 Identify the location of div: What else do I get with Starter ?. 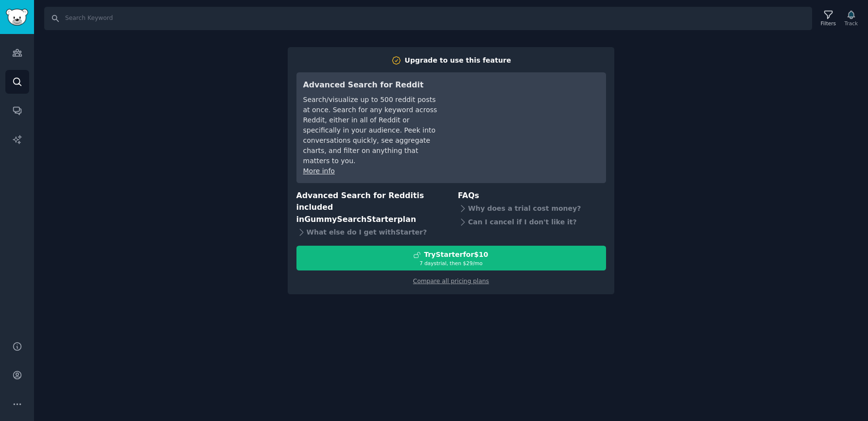
(370, 232).